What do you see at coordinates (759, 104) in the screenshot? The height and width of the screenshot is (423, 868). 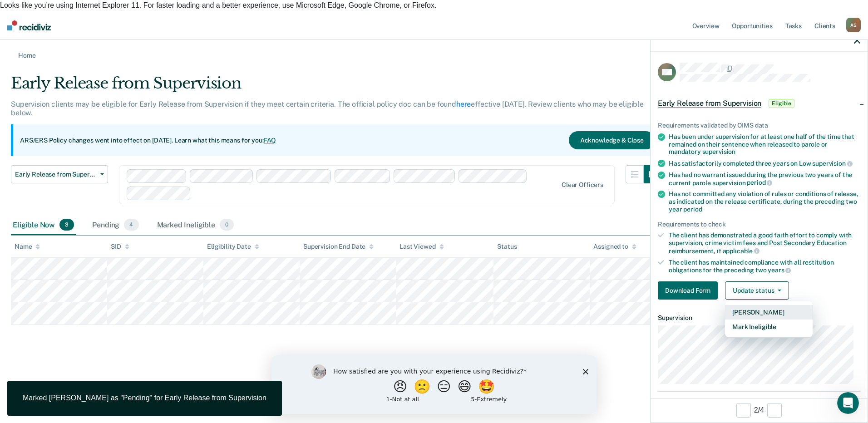 I see `div: Early Release from SupervisionEligible` at bounding box center [759, 104].